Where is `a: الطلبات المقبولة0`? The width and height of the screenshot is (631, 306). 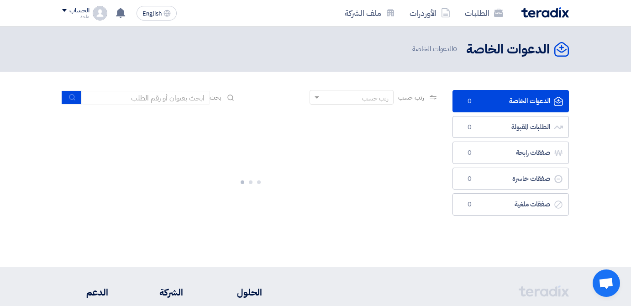
a: الطلبات المقبولة0 is located at coordinates (511, 127).